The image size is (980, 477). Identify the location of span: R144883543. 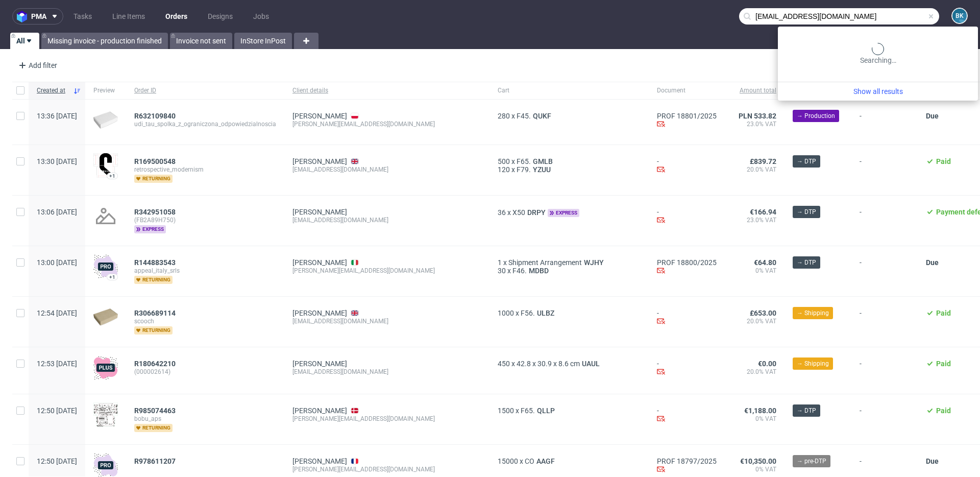
(155, 262).